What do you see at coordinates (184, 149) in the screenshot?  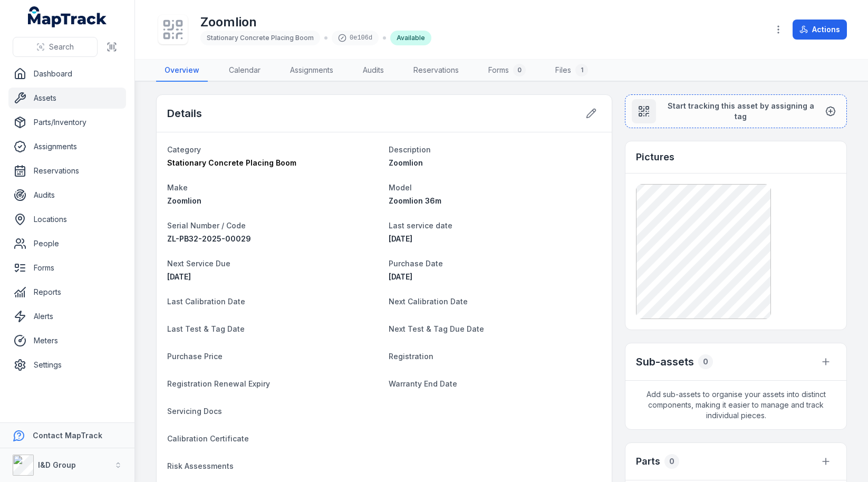 I see `span: Category` at bounding box center [184, 149].